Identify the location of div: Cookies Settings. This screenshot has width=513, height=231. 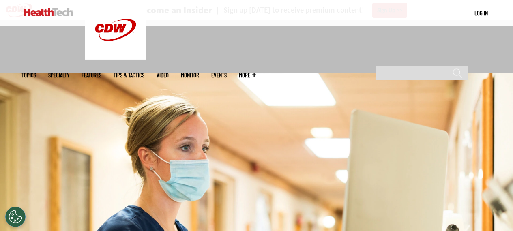
(15, 217).